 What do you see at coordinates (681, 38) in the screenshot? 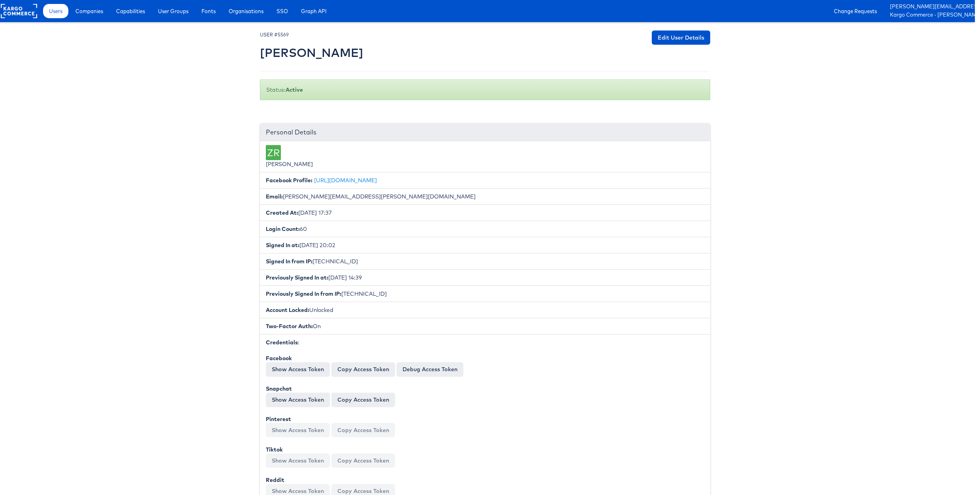
I see `a: Edit User Details` at bounding box center [681, 38].